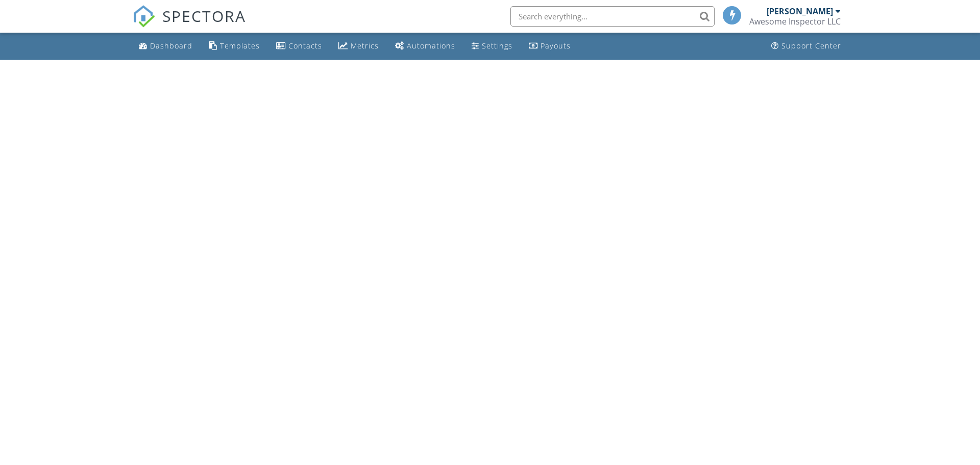 The image size is (980, 465). I want to click on a: Metrics, so click(358, 46).